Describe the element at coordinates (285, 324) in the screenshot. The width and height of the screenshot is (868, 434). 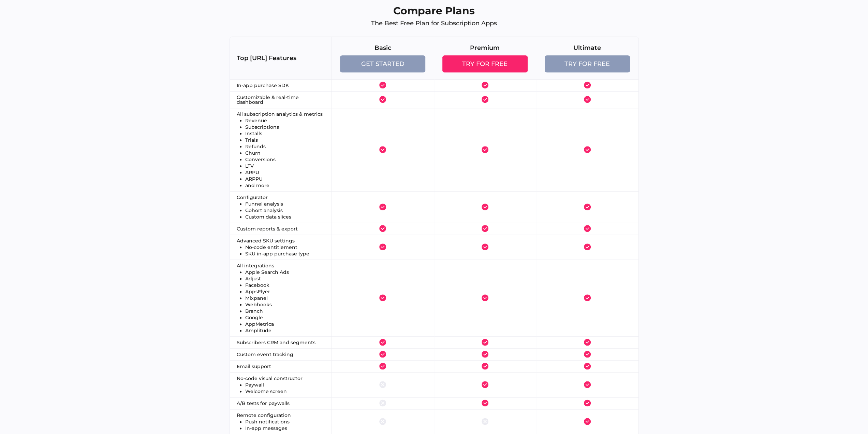
I see `li: AppMetrica` at that location.